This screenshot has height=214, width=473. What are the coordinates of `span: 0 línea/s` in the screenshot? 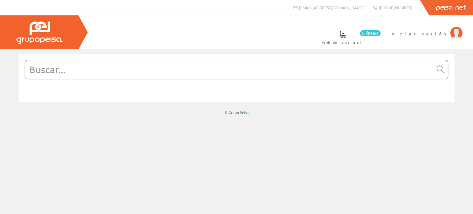 It's located at (370, 33).